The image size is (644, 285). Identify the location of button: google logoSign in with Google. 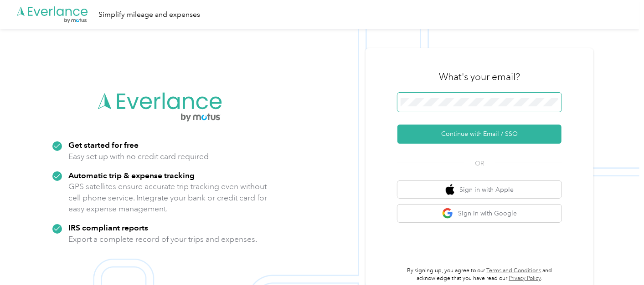
(479, 213).